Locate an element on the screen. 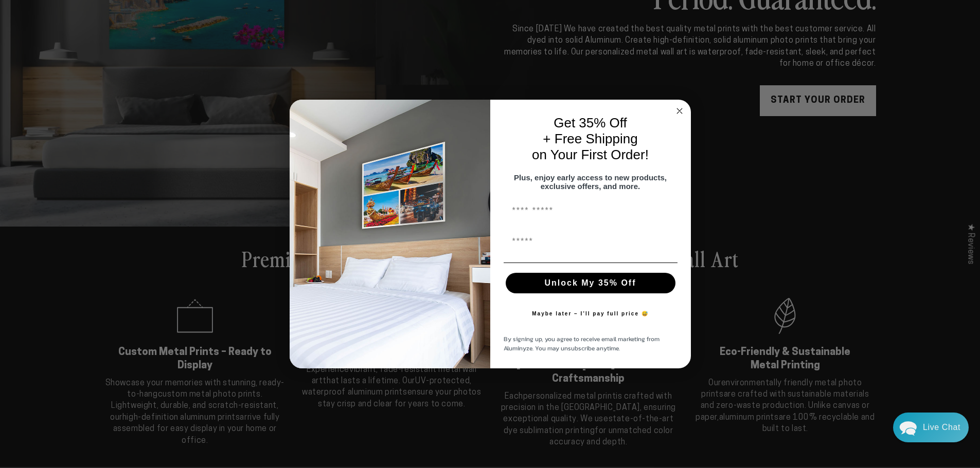  button: Unlock My 35% Off is located at coordinates (591, 283).